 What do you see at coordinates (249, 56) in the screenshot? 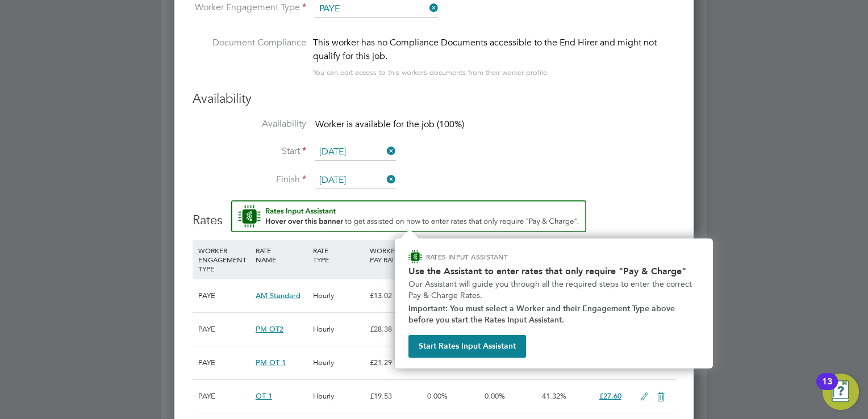
I see `label: Document Compliance` at bounding box center [249, 56].